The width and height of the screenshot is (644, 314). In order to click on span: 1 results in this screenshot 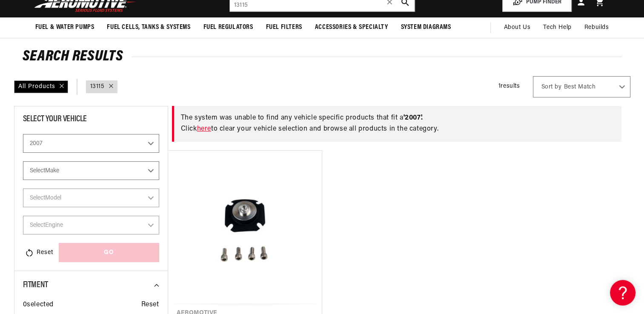, I will do `click(509, 86)`.